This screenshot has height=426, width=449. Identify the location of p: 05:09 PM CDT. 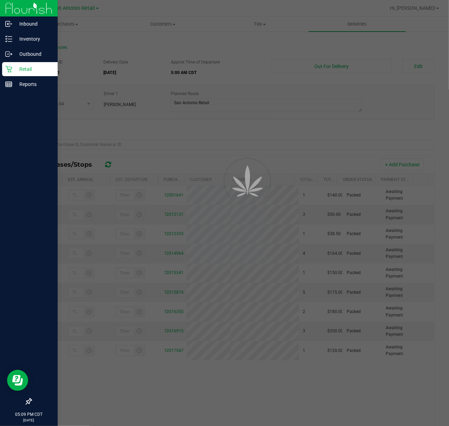
(29, 415).